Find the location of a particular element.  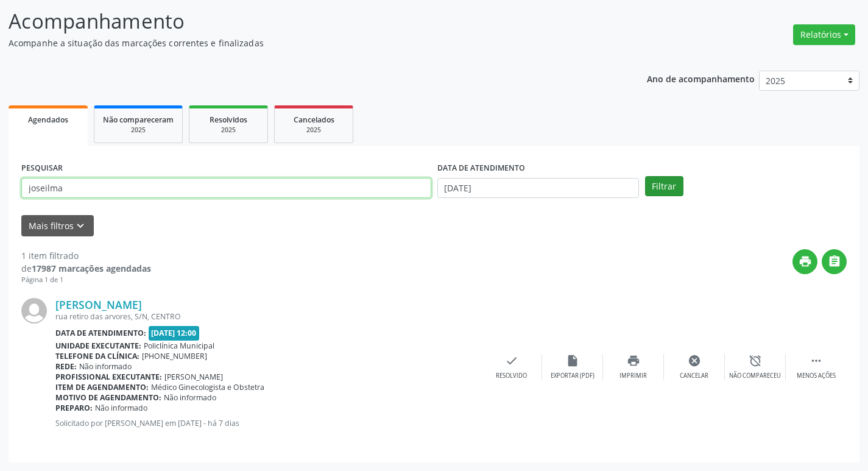

input: Selecione um intervalo is located at coordinates (538, 188).